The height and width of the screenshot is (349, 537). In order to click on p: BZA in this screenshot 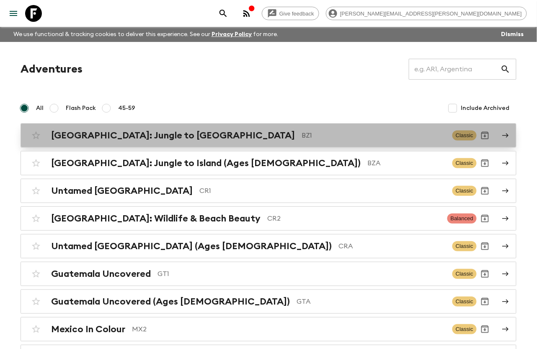, I will do `click(406, 163)`.